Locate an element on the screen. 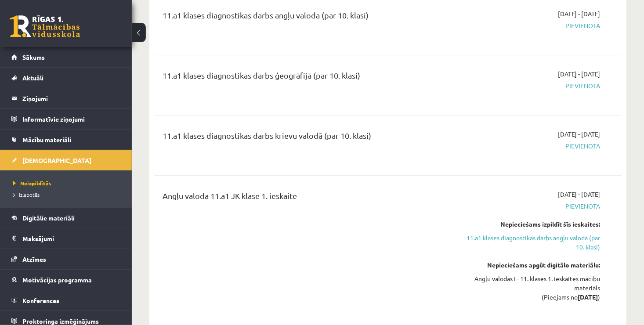  div: Angļu valoda 11.a1 JK klase 1. ieskaite is located at coordinates (306, 198).